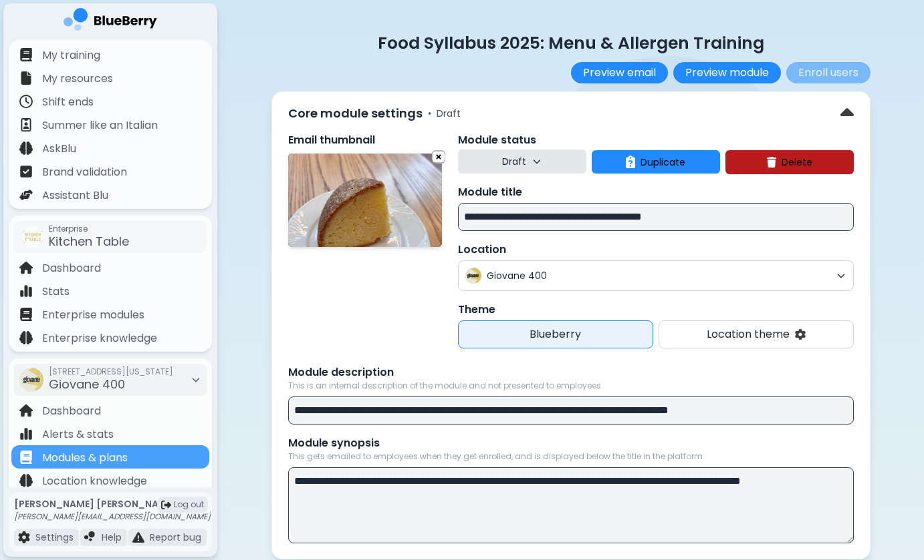 The width and height of the screenshot is (924, 560). What do you see at coordinates (847, 114) in the screenshot?
I see `img: down chevron` at bounding box center [847, 114].